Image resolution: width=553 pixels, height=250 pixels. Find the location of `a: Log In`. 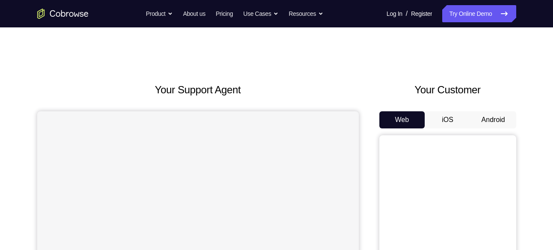

a: Log In is located at coordinates (395, 14).